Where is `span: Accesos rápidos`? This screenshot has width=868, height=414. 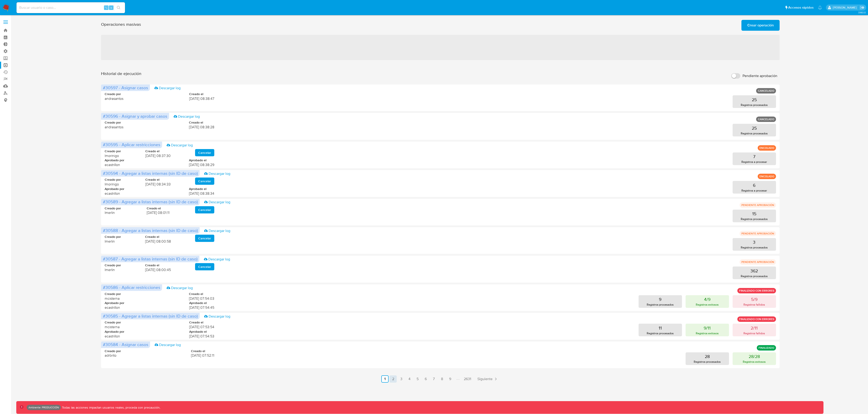 span: Accesos rápidos is located at coordinates (801, 8).